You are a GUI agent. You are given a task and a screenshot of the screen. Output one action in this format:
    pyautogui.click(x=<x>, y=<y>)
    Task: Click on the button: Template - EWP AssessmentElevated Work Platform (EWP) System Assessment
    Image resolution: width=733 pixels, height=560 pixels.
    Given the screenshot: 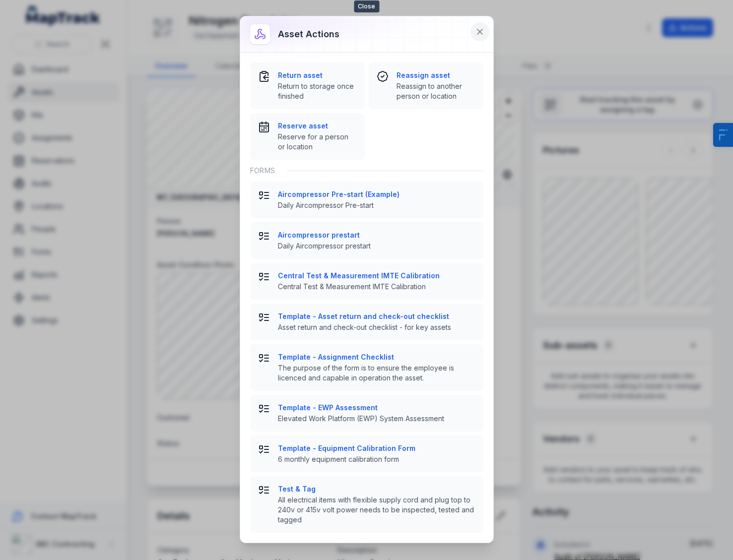 What is the action you would take?
    pyautogui.click(x=367, y=413)
    